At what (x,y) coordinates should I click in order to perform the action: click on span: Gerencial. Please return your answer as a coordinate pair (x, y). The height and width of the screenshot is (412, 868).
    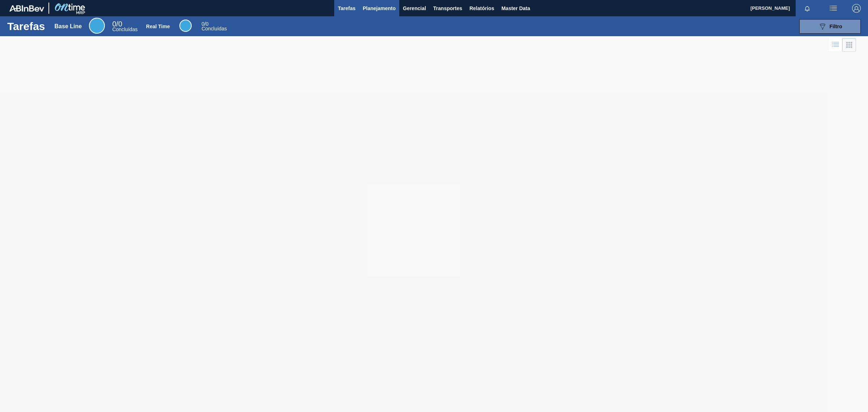
    Looking at the image, I should click on (414, 9).